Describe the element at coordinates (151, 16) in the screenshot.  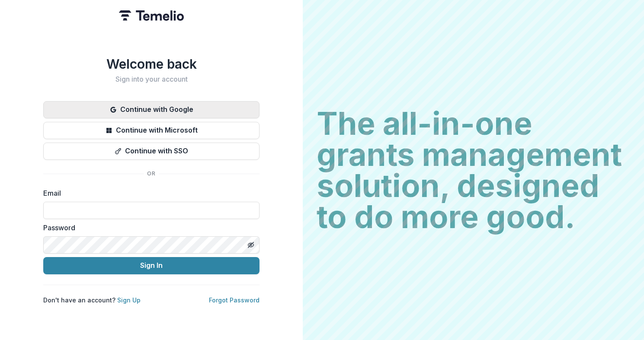
I see `img: Temelio` at that location.